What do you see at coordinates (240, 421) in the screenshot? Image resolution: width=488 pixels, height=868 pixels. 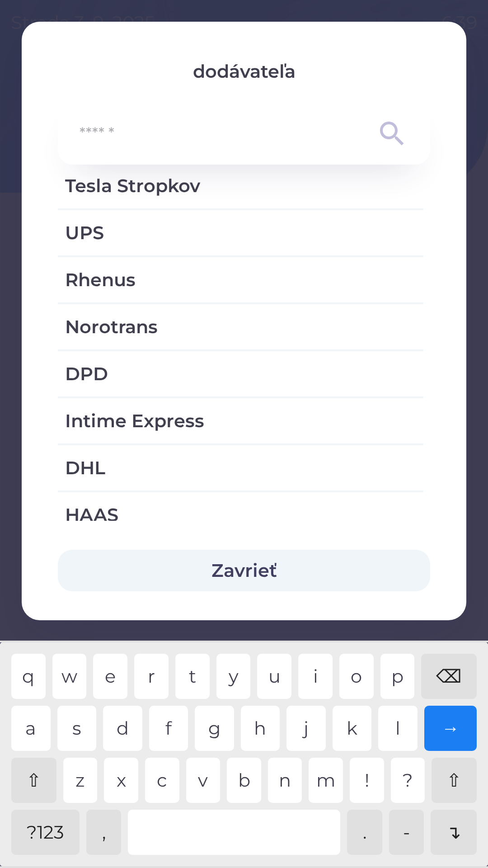 I see `span: Intime Express` at bounding box center [240, 421].